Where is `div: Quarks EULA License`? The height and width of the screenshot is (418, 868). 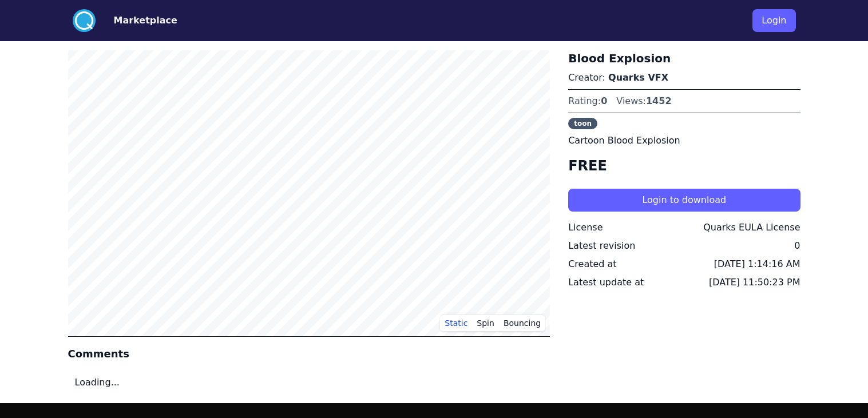 div: Quarks EULA License is located at coordinates (752, 227).